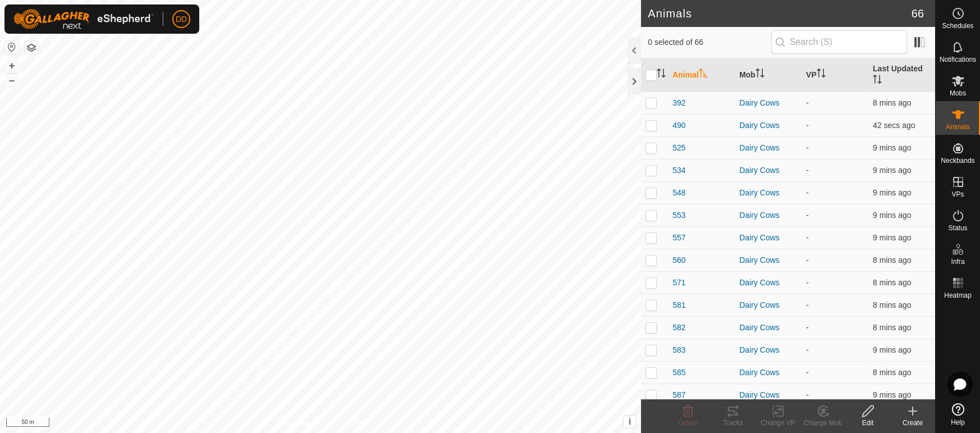 The image size is (980, 433). What do you see at coordinates (958, 127) in the screenshot?
I see `span: Animals` at bounding box center [958, 127].